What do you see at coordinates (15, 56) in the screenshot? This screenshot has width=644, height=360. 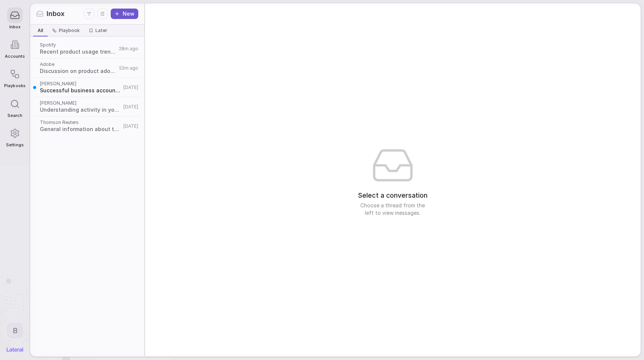 I see `span: Accounts` at bounding box center [15, 56].